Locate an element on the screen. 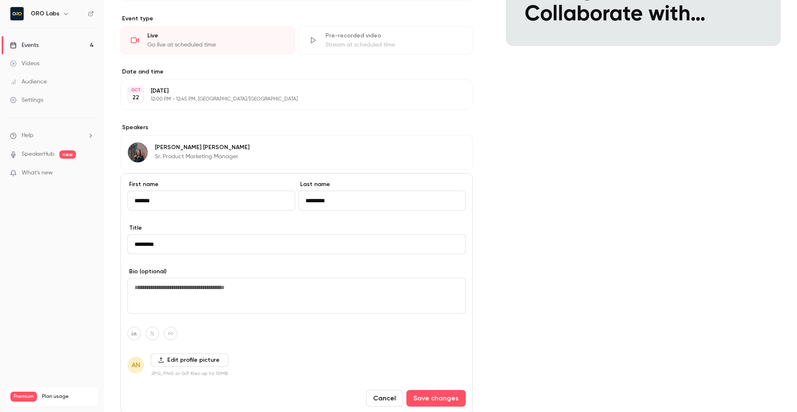 This screenshot has height=412, width=797. label: Date and time is located at coordinates (297, 72).